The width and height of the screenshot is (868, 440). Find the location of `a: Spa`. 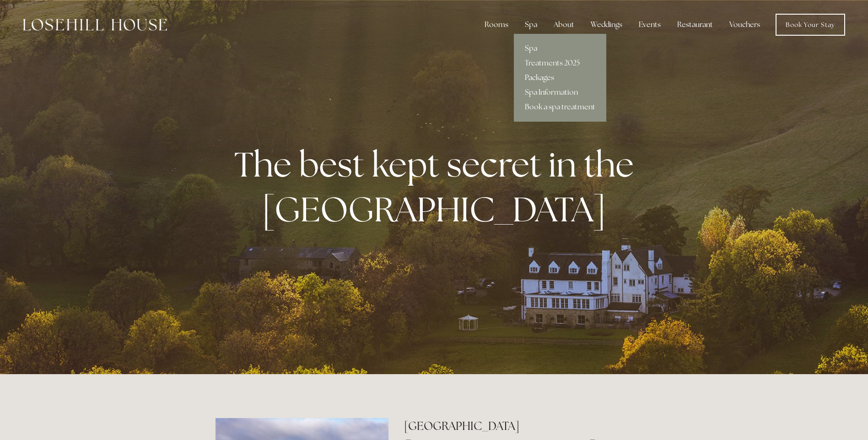

a: Spa is located at coordinates (560, 49).